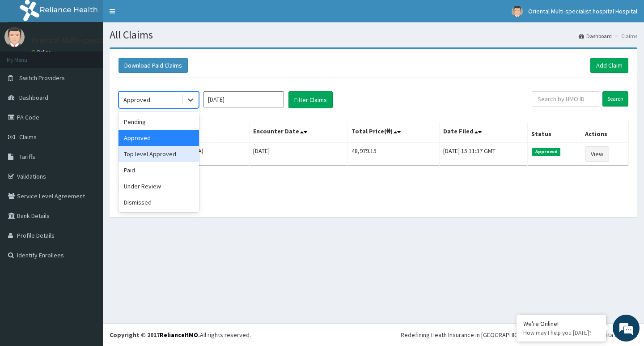  What do you see at coordinates (28, 137) in the screenshot?
I see `span: Claims` at bounding box center [28, 137].